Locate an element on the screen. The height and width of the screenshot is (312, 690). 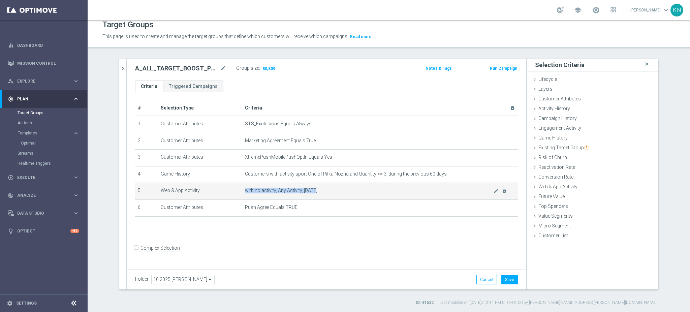
a: Settings is located at coordinates (26, 303).